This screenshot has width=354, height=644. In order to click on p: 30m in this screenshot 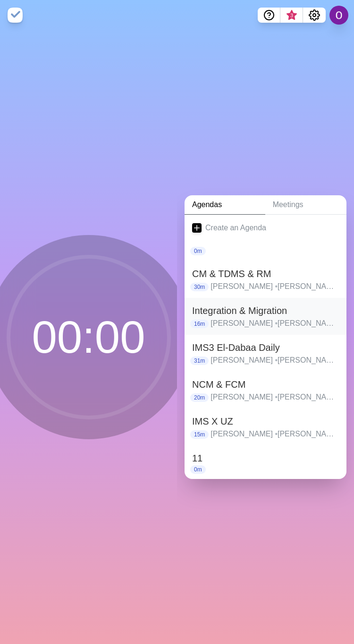, I will do `click(199, 287)`.